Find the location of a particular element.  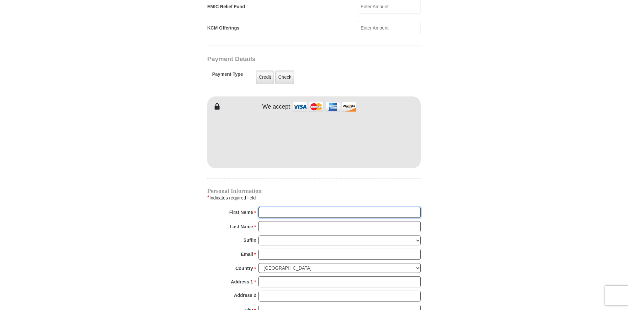

input: Enter Amount is located at coordinates (389, 28).